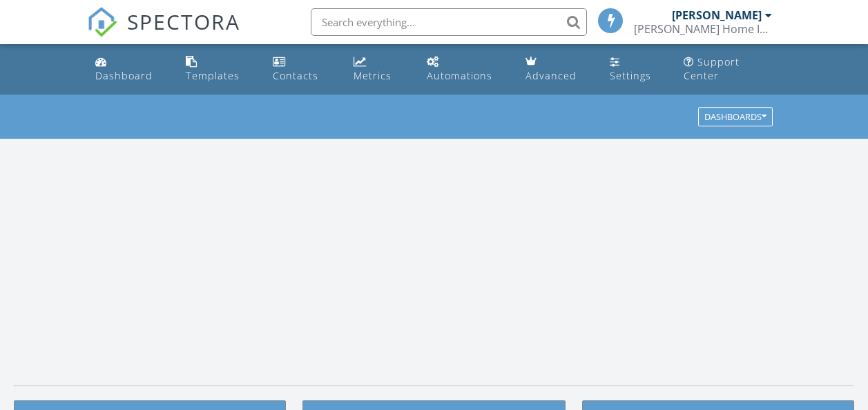  I want to click on input: Search everything..., so click(448, 22).